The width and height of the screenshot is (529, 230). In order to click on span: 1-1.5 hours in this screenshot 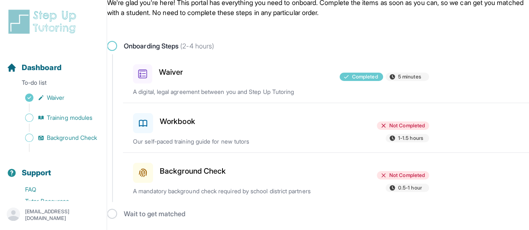, I will do `click(410, 138)`.